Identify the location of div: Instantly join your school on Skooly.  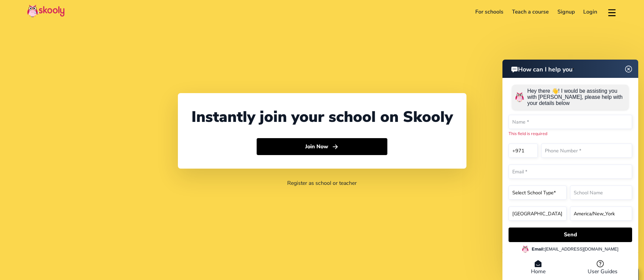
(322, 117).